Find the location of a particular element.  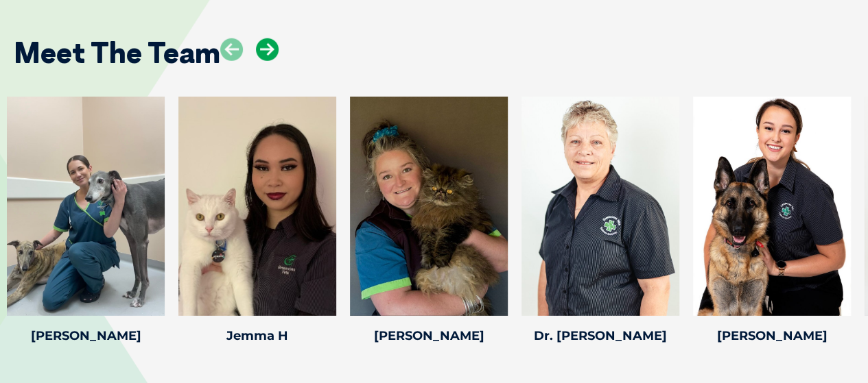

h4: Jemma H is located at coordinates (257, 336).